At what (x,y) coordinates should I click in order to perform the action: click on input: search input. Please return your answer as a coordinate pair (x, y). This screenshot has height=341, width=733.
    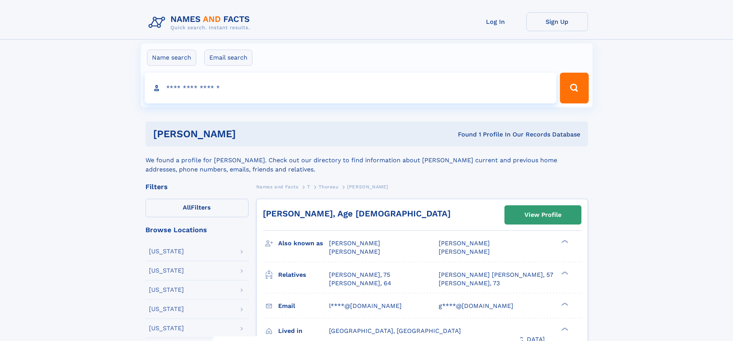
    Looking at the image, I should click on (350, 88).